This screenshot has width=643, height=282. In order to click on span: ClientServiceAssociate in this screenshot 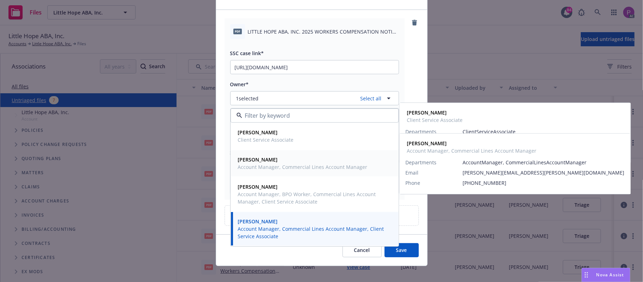, I will do `click(543, 131)`.